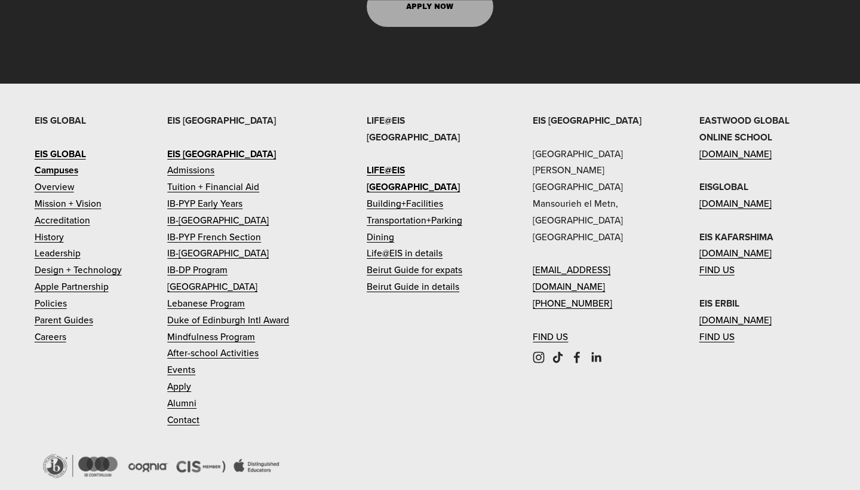  I want to click on a: IB-DP Program, so click(197, 270).